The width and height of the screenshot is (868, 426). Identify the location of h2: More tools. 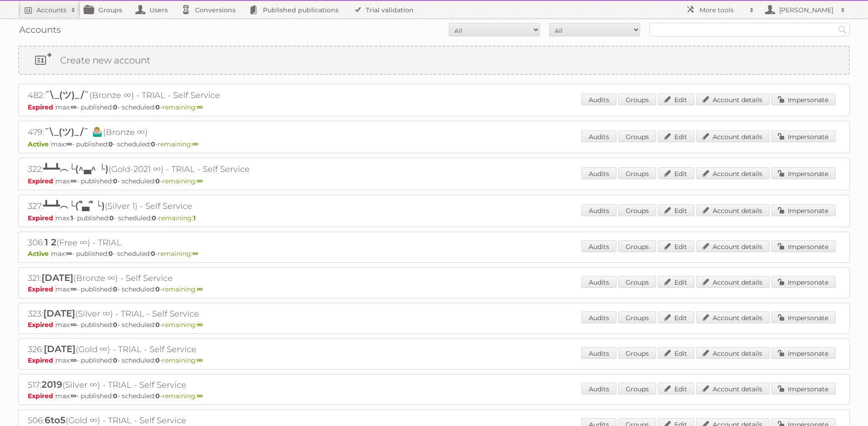
(722, 10).